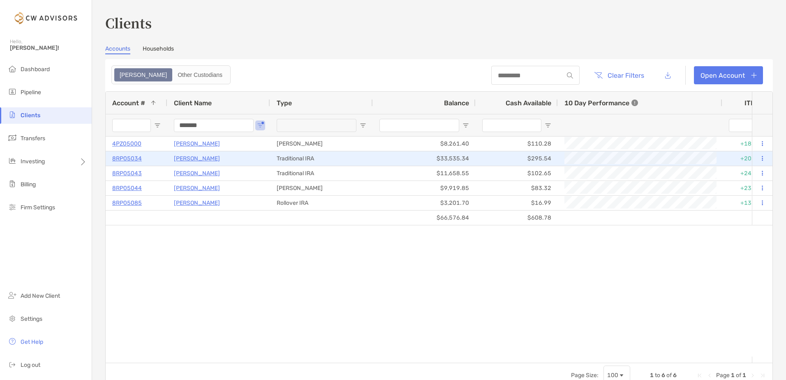 The image size is (786, 380). What do you see at coordinates (528, 103) in the screenshot?
I see `span: Cash Available` at bounding box center [528, 103].